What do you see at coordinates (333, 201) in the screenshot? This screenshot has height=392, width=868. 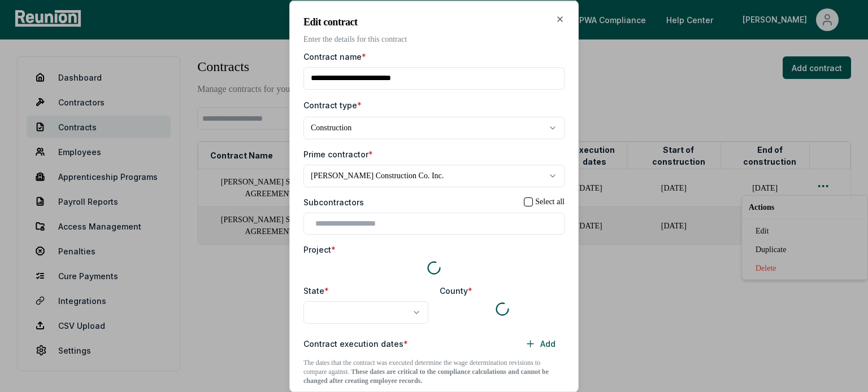 I see `label: Subcontractors` at bounding box center [333, 201].